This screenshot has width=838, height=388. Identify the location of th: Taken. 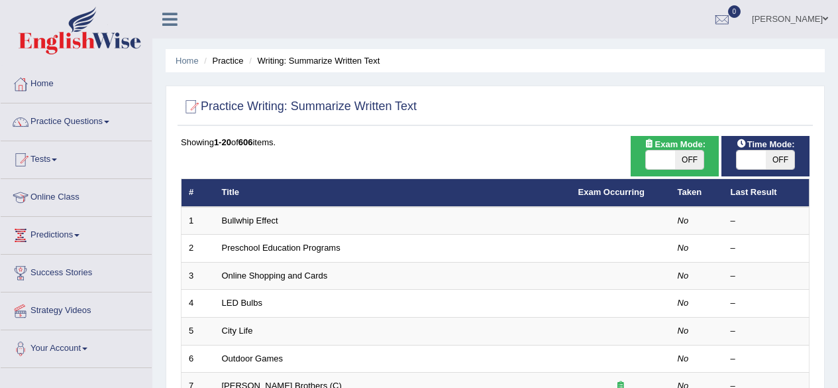
(697, 193).